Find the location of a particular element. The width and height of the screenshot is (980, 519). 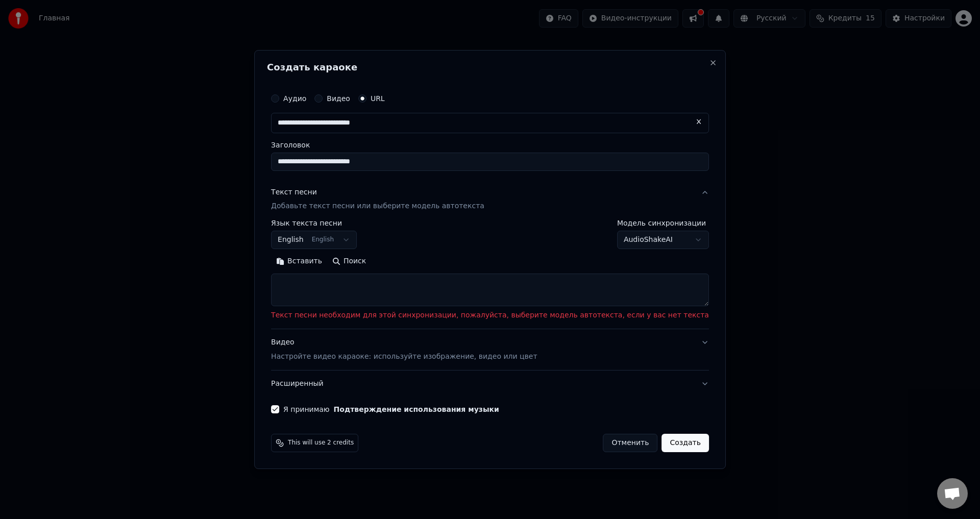

label: Аудио is located at coordinates (294, 99).